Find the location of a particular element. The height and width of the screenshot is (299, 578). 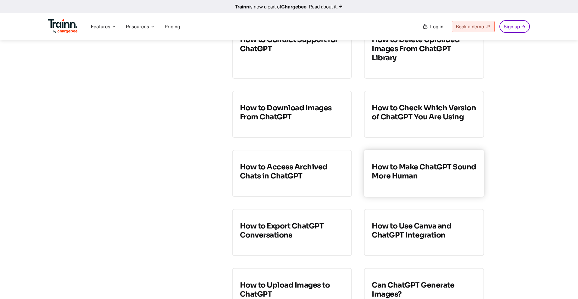

h3: How to Contact Support for ChatGPT is located at coordinates (292, 44).